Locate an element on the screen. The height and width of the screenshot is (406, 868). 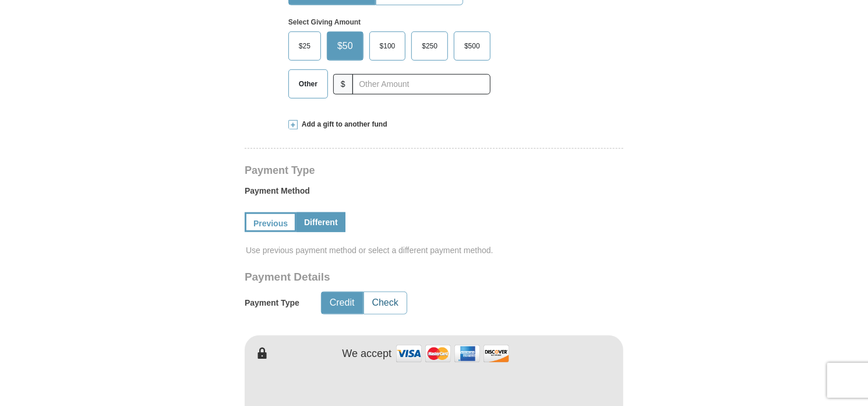
a: Different is located at coordinates (321, 222).